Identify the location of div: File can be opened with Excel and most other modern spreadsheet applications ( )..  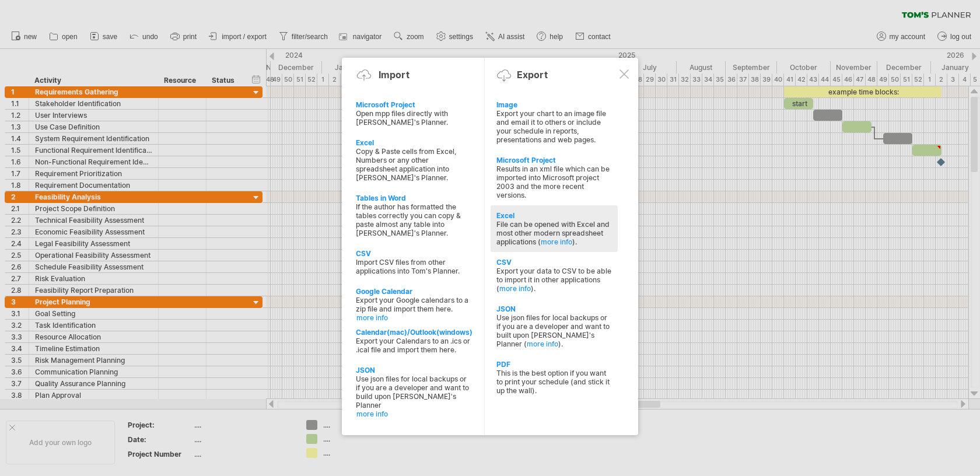
(554, 233).